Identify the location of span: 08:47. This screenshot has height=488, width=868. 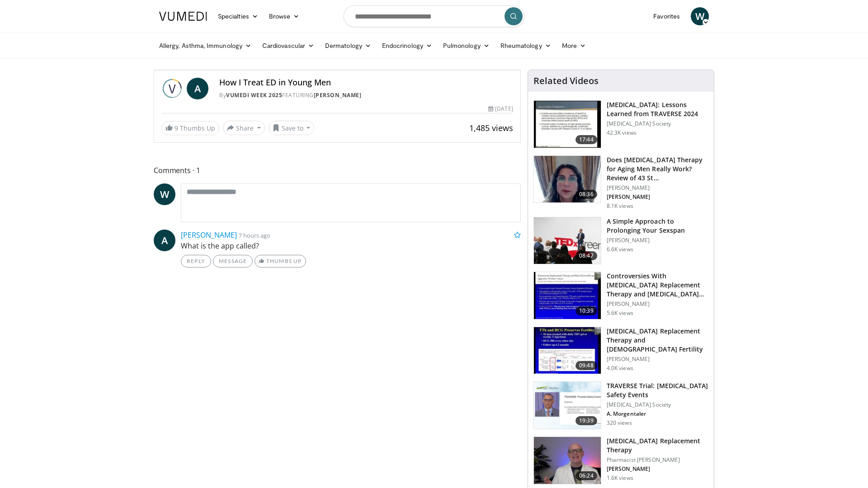
(586, 256).